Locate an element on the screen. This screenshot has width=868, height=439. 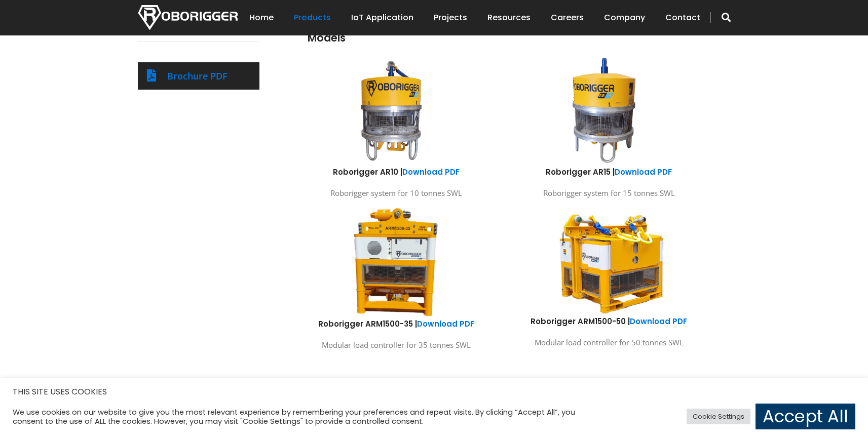
h6: Roborigger AR10 | is located at coordinates (396, 172).